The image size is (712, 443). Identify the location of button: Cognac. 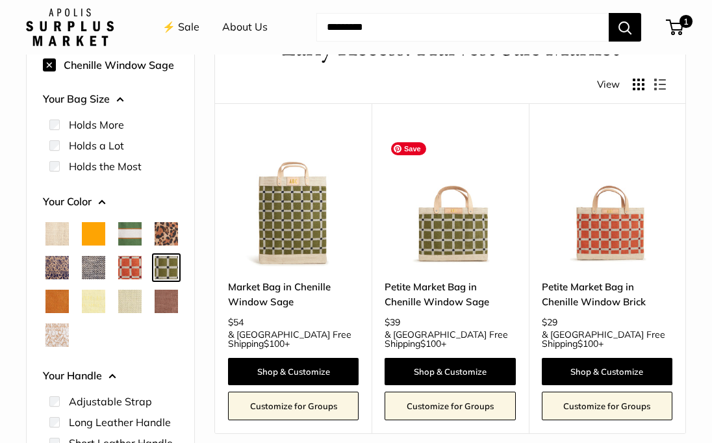
(57, 301).